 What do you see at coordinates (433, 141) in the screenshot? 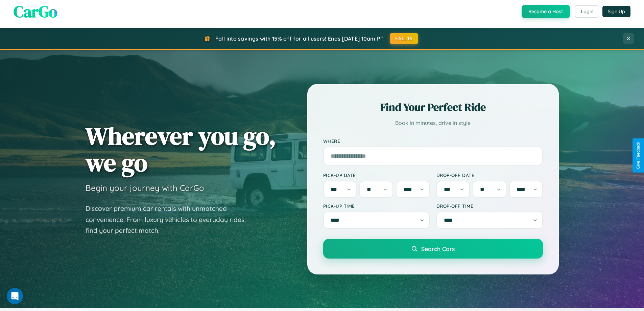
I see `label: Where` at bounding box center [433, 141].